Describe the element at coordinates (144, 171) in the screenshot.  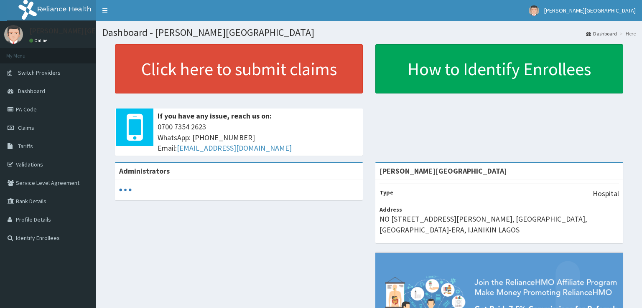
I see `b: Administrators` at that location.